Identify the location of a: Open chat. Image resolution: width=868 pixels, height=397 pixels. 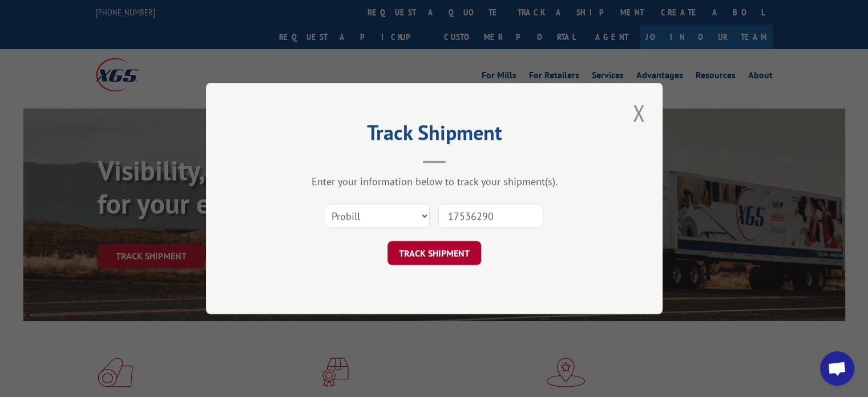
(838, 368).